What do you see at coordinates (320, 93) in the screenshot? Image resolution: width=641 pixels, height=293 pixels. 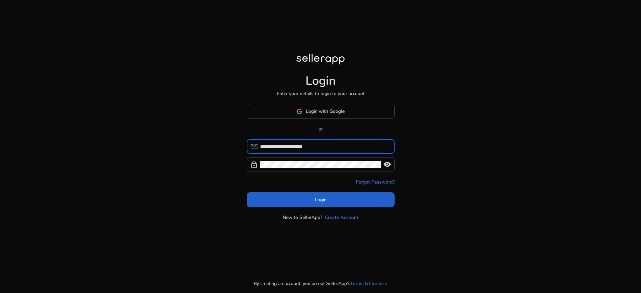 I see `p: Enter your details to login to your account` at bounding box center [320, 93].